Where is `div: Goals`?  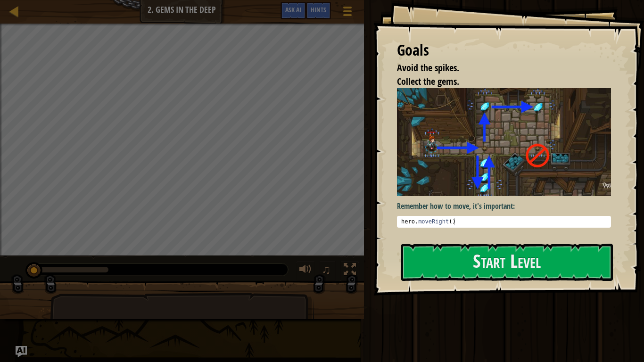
div: Goals is located at coordinates (504, 50).